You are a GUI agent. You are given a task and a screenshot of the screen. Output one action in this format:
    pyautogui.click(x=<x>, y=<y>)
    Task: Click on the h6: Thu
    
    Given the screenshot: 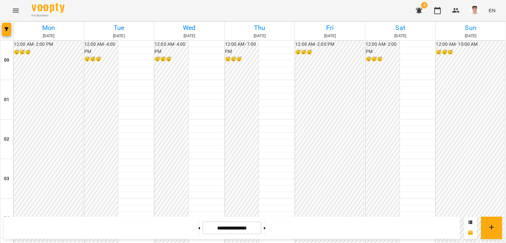 What is the action you would take?
    pyautogui.click(x=259, y=28)
    